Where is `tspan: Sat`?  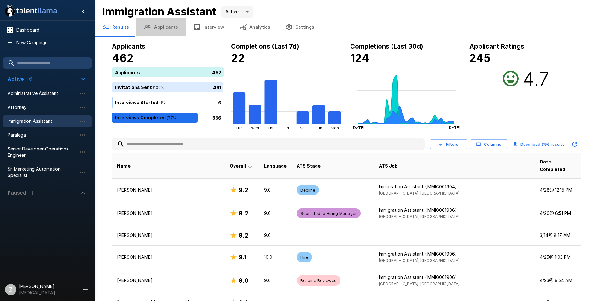
tspan: Sat is located at coordinates (303, 128).